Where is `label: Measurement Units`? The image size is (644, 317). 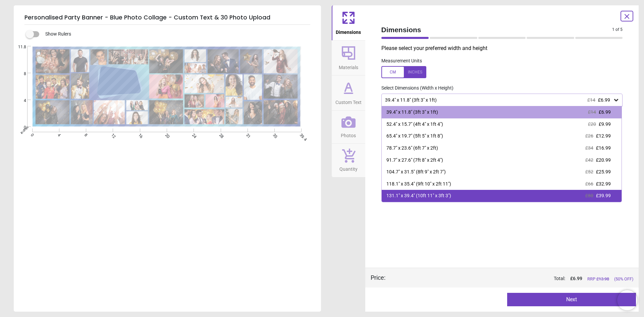 label: Measurement Units is located at coordinates (402, 61).